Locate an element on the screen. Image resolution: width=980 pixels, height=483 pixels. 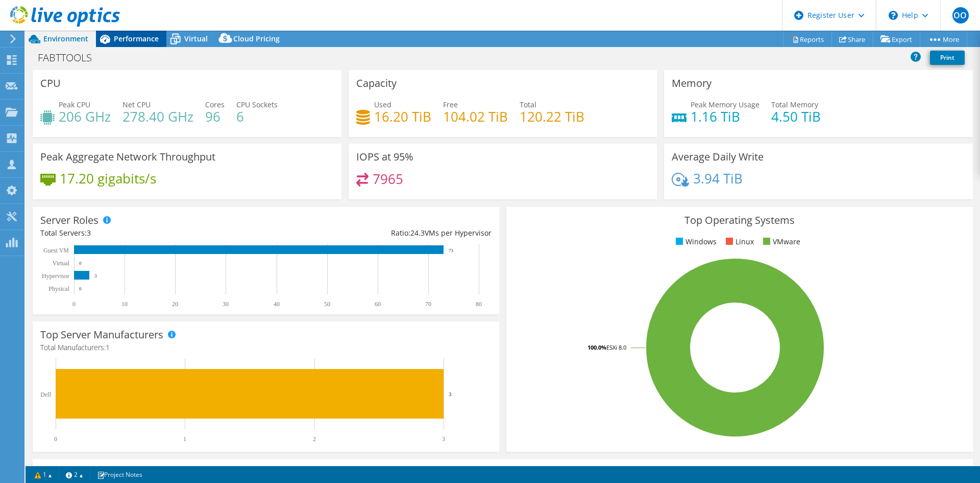
text: Physical is located at coordinates (59, 289).